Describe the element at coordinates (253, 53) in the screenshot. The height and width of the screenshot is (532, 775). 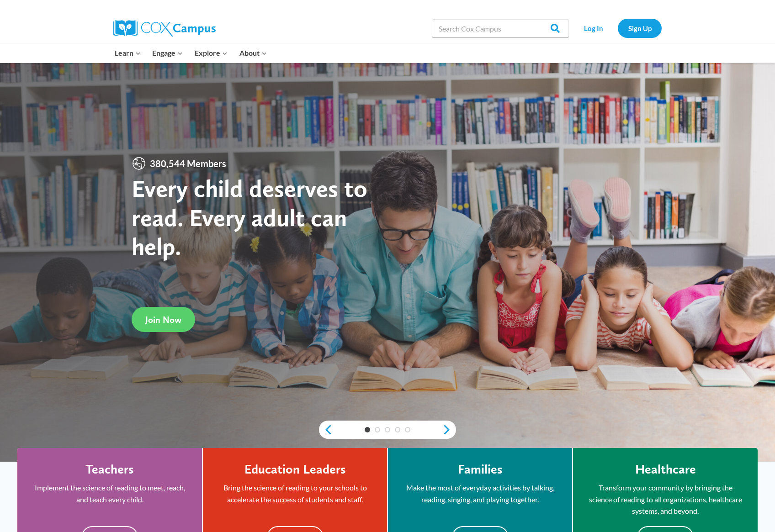
I see `span: About` at that location.